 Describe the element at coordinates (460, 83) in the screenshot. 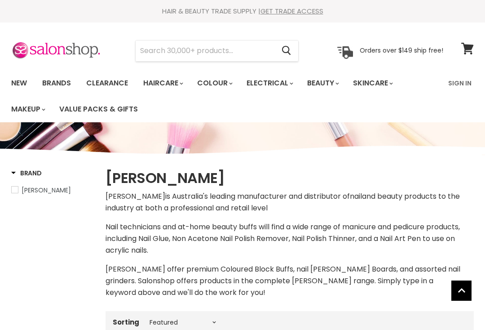

I see `a: Sign In` at that location.